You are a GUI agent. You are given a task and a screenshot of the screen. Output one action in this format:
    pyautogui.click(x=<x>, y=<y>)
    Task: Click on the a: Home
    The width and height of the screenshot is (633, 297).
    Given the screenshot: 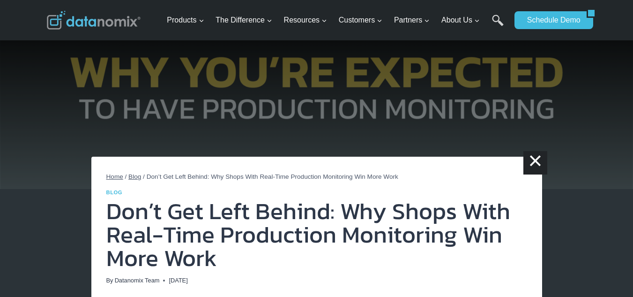 What is the action you would take?
    pyautogui.click(x=115, y=176)
    